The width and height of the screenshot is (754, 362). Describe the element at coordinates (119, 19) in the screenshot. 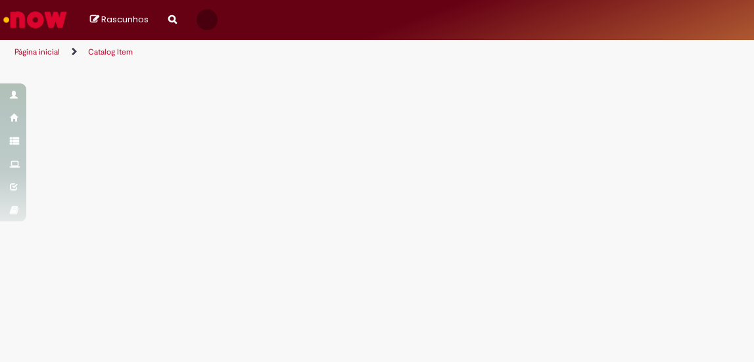

I see `a: No momento, sua lista de rascunhos tem 0 Itens` at that location.